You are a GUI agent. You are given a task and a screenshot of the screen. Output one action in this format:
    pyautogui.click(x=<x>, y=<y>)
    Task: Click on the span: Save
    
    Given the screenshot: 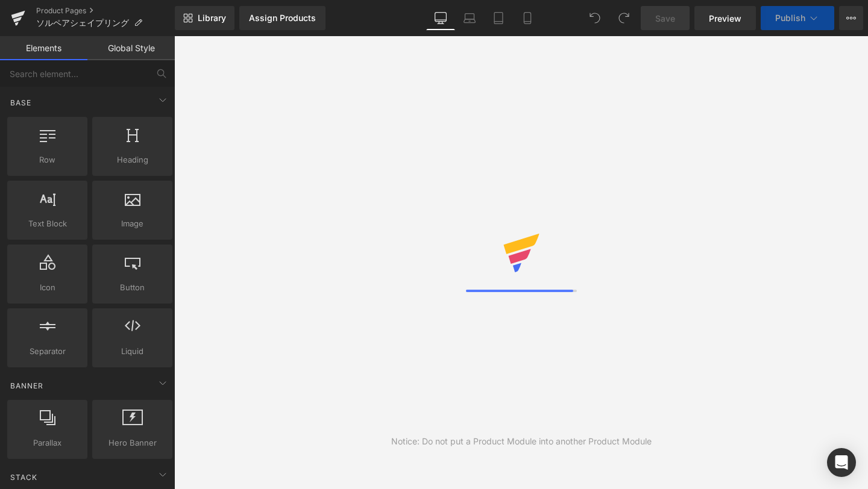 What is the action you would take?
    pyautogui.click(x=665, y=18)
    